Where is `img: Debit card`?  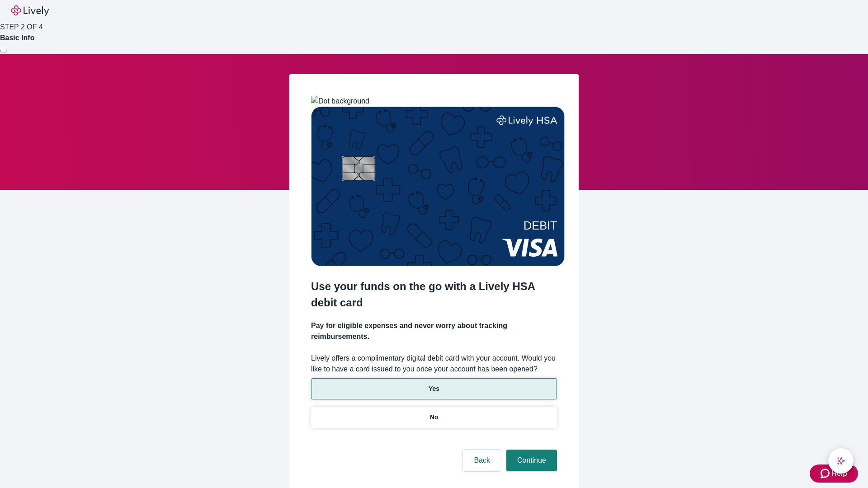
img: Debit card is located at coordinates (438, 186).